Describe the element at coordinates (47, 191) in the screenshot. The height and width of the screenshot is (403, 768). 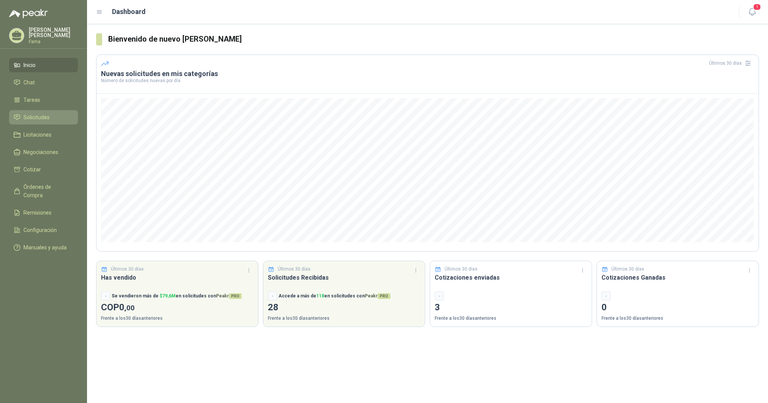
I see `span: Órdenes de Compra` at that location.